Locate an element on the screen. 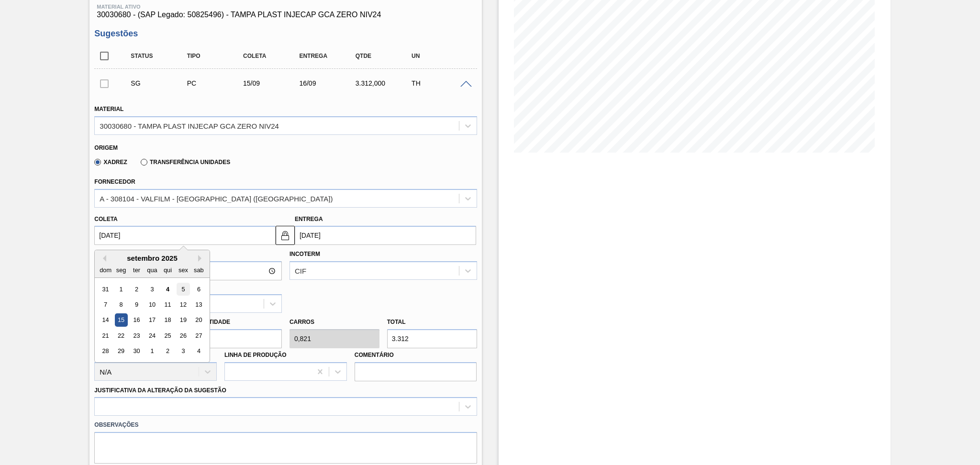  div: Choose sexta-feira, 3 de outubro de 2025 is located at coordinates (183, 351).